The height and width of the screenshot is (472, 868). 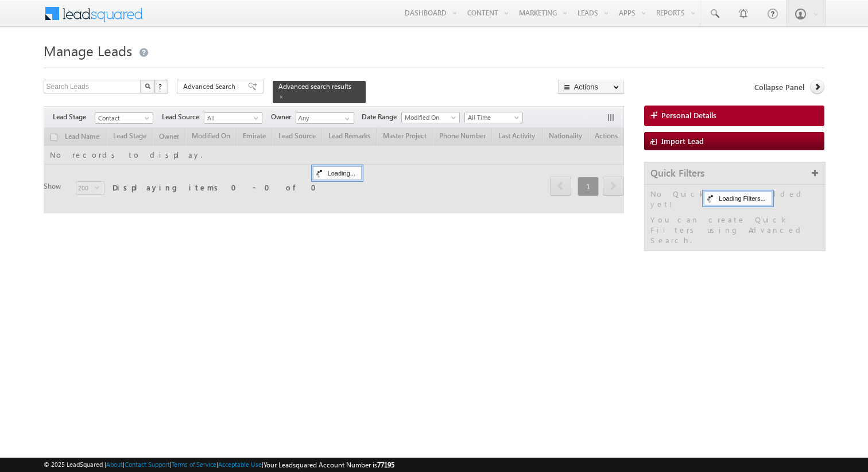 I want to click on input: Type to Search, so click(x=325, y=118).